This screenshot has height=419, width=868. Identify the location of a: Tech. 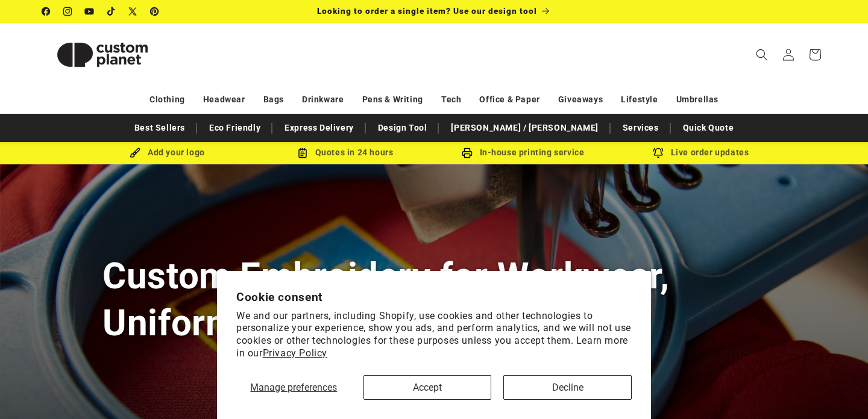
(451, 100).